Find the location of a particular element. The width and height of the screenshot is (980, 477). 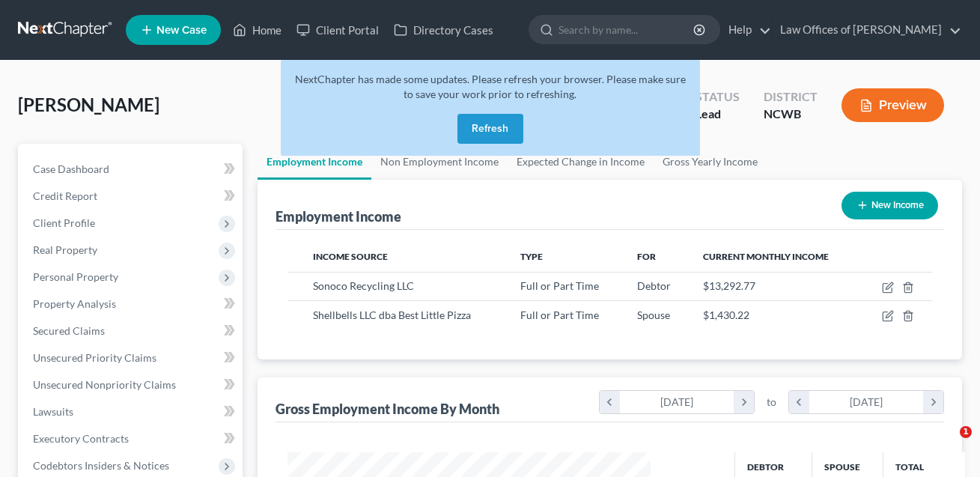

span: Real Property is located at coordinates (65, 249).